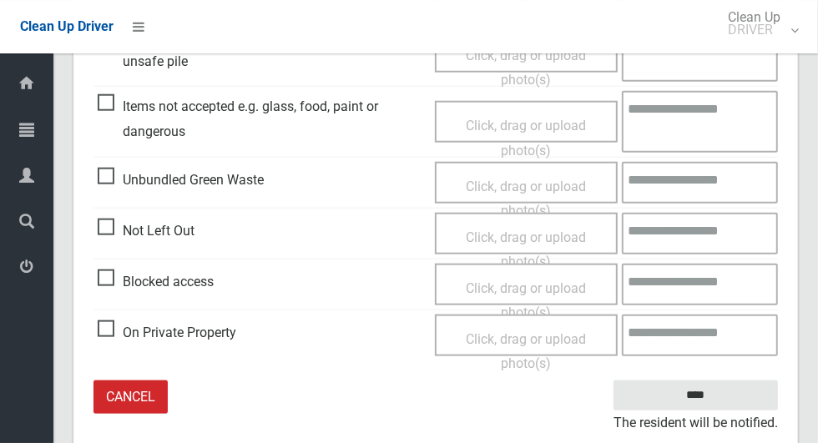 The image size is (818, 443). Describe the element at coordinates (180, 180) in the screenshot. I see `span: Unbundled Green Waste` at that location.